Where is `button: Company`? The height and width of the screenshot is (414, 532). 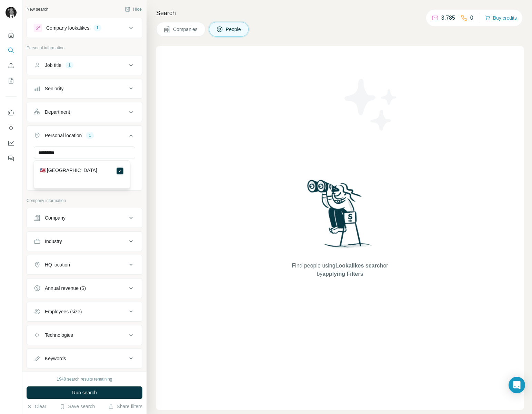
button: Company is located at coordinates (85, 218).